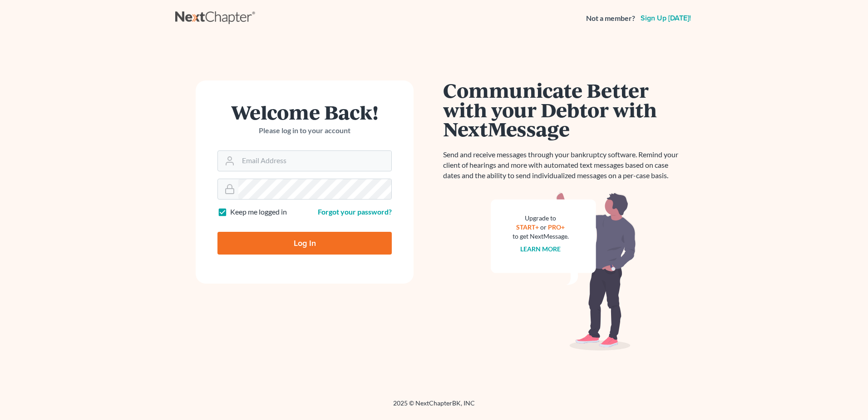  I want to click on h1: Communicate Better with your Debtor with NextMessage, so click(563, 110).